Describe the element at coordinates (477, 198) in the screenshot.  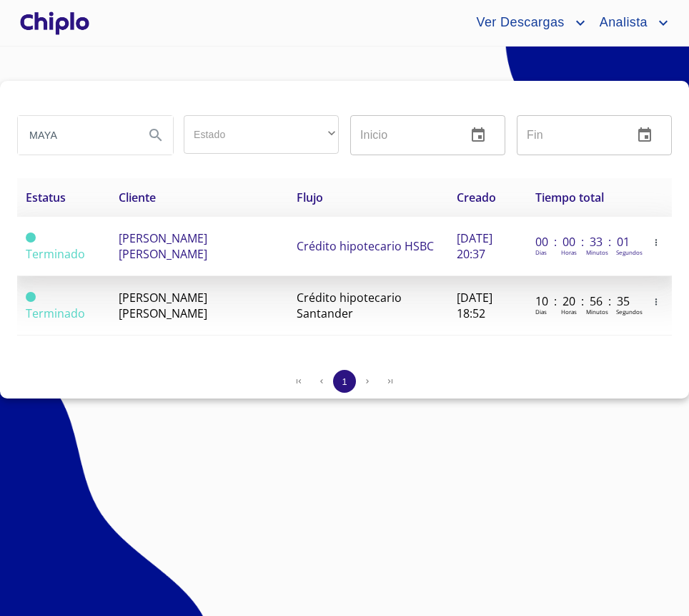
I see `span: Creado` at that location.